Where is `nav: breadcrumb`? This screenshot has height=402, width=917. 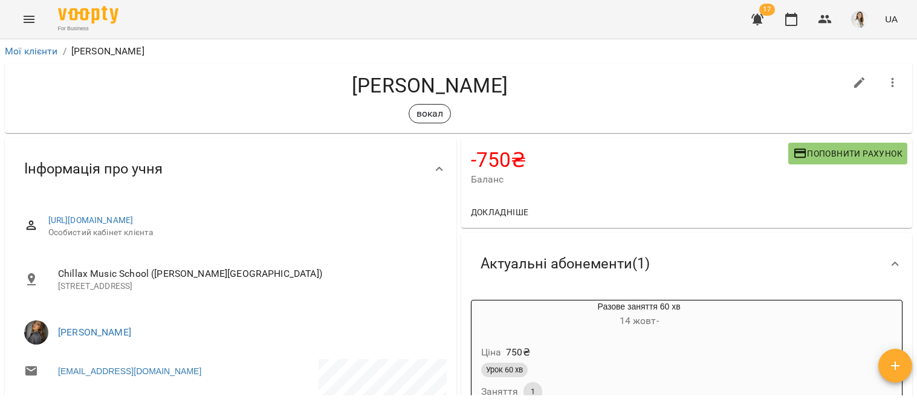 nav: breadcrumb is located at coordinates (458, 51).